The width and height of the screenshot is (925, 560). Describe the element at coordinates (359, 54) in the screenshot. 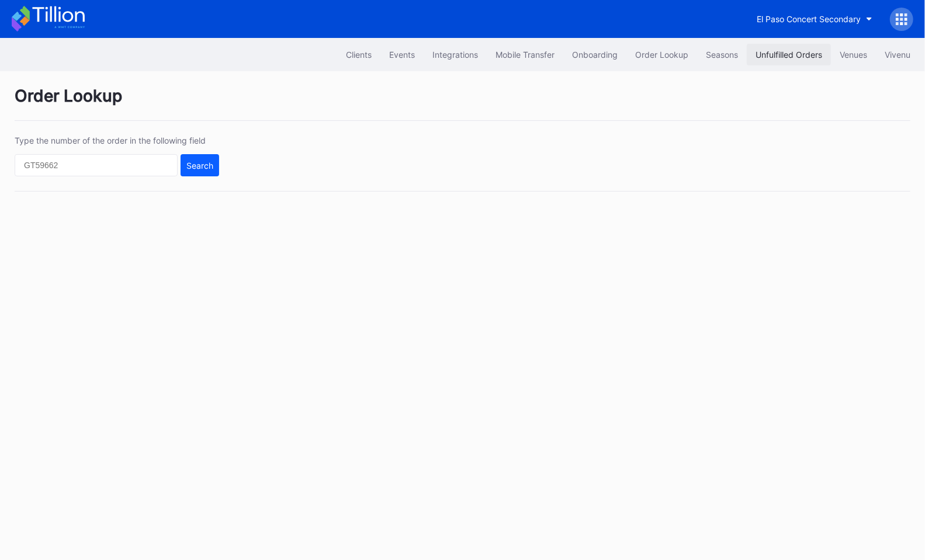

I see `a: Clients` at that location.